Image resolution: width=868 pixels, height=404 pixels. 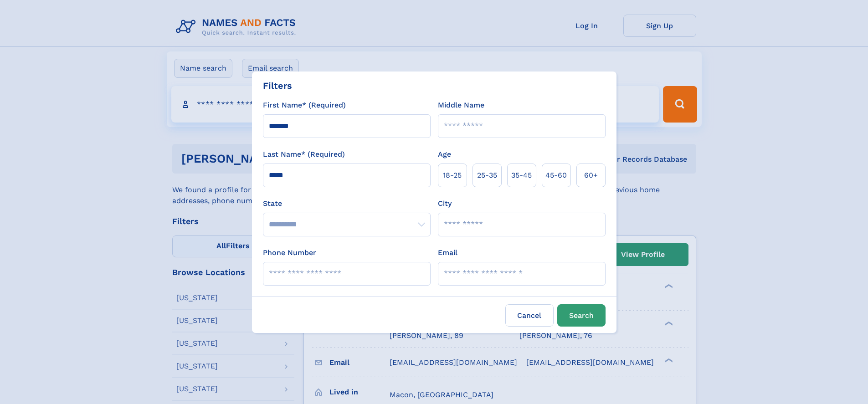 I want to click on label: State, so click(x=347, y=203).